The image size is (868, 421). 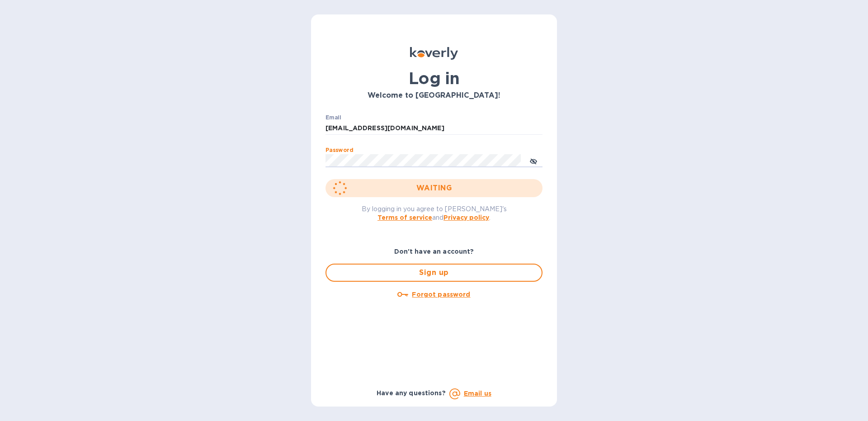 What do you see at coordinates (477, 394) in the screenshot?
I see `a: Email us` at bounding box center [477, 394].